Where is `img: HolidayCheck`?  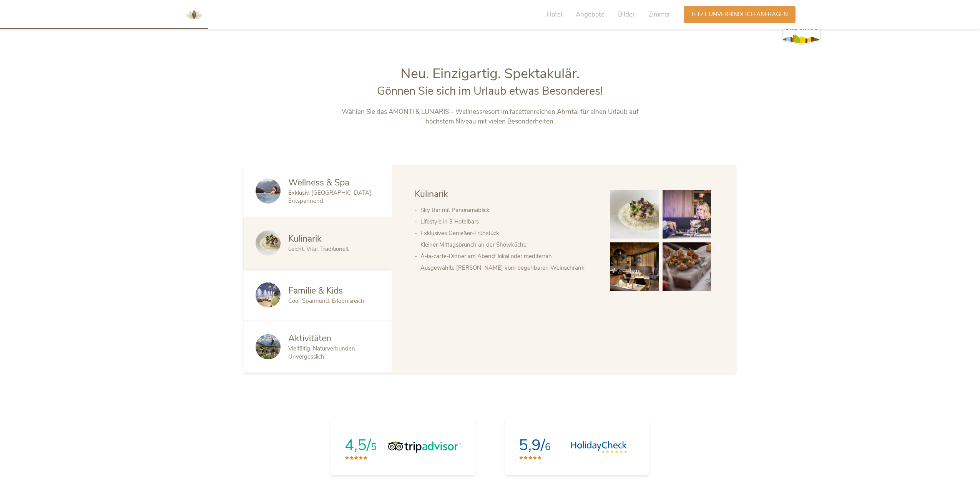
img: HolidayCheck is located at coordinates (599, 447).